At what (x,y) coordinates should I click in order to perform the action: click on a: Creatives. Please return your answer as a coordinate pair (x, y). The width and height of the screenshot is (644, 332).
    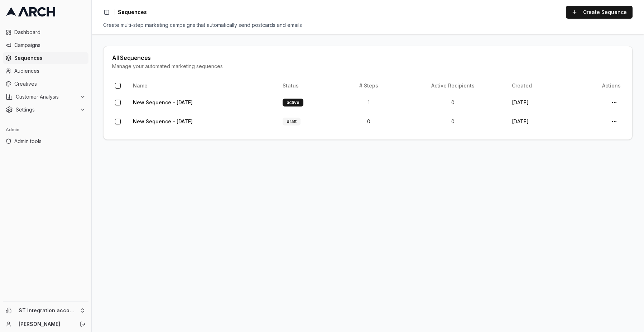
    Looking at the image, I should click on (45, 84).